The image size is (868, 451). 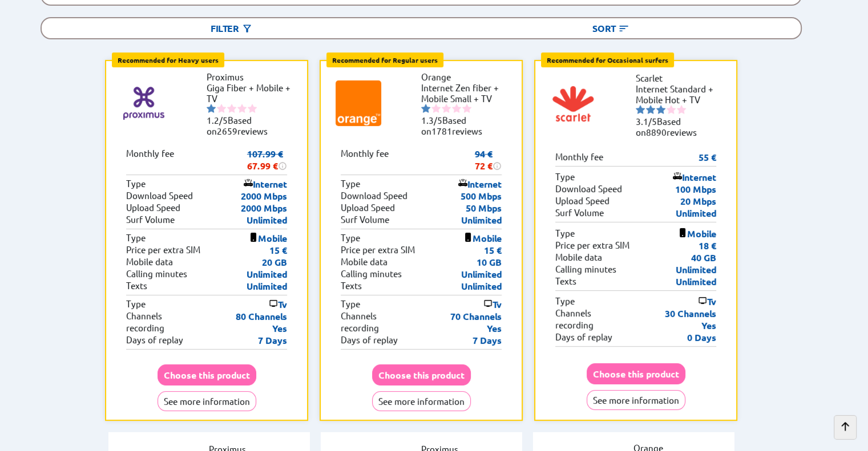 What do you see at coordinates (374, 196) in the screenshot?
I see `p: Download Speed` at bounding box center [374, 196].